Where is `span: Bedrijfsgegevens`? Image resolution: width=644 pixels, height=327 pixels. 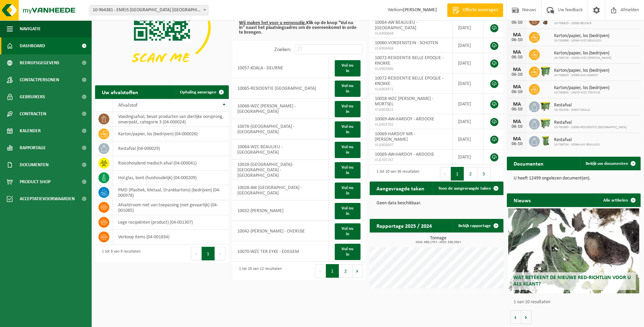
span: Bedrijfsgegevens is located at coordinates (39, 63).